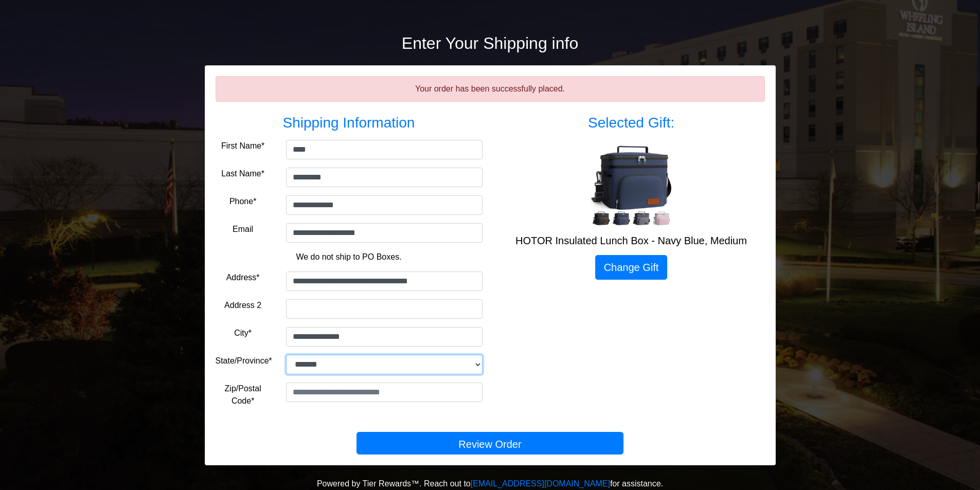 This screenshot has height=490, width=980. I want to click on label: Email, so click(243, 229).